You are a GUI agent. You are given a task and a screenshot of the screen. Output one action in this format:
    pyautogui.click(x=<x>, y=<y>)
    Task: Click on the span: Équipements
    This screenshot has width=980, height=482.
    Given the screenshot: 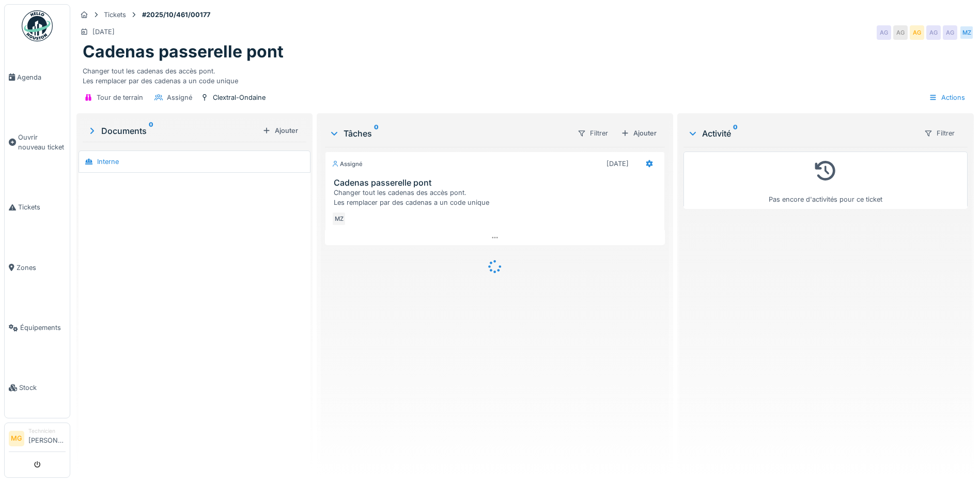 What is the action you would take?
    pyautogui.click(x=43, y=327)
    